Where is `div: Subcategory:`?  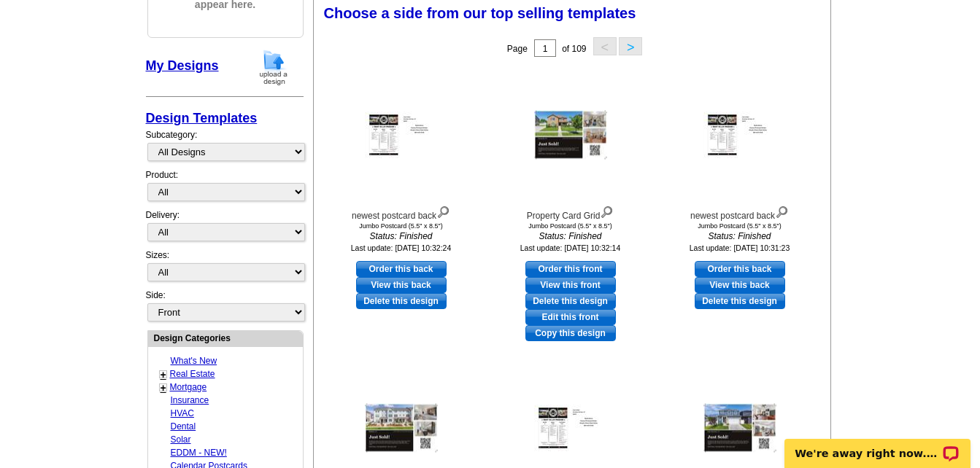
div: Subcategory: is located at coordinates (225, 148).